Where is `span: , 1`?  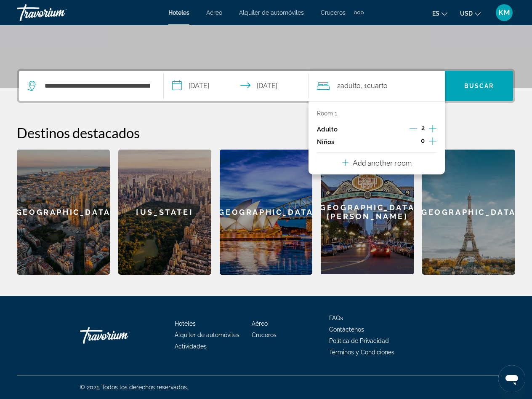 span: , 1 is located at coordinates (374, 86).